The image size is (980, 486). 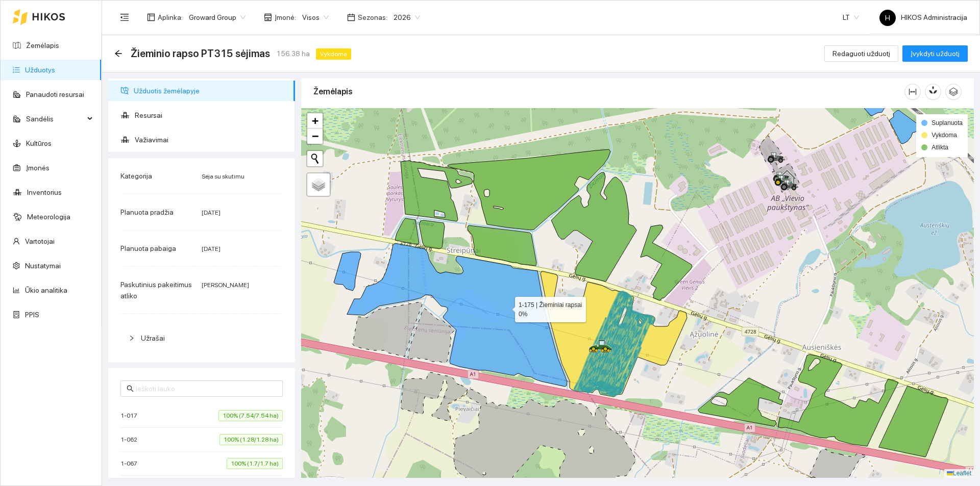 What do you see at coordinates (217, 18) in the screenshot?
I see `span: Groward Group` at bounding box center [217, 18].